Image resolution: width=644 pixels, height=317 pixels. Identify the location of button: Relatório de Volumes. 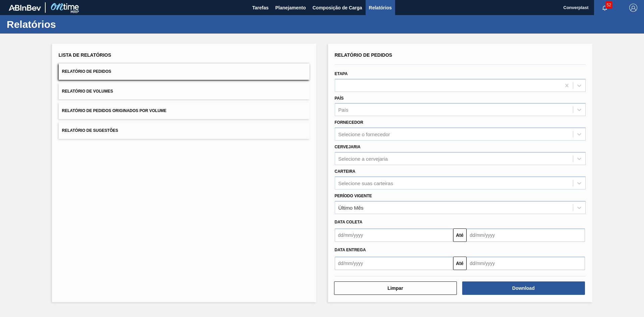
(184, 91).